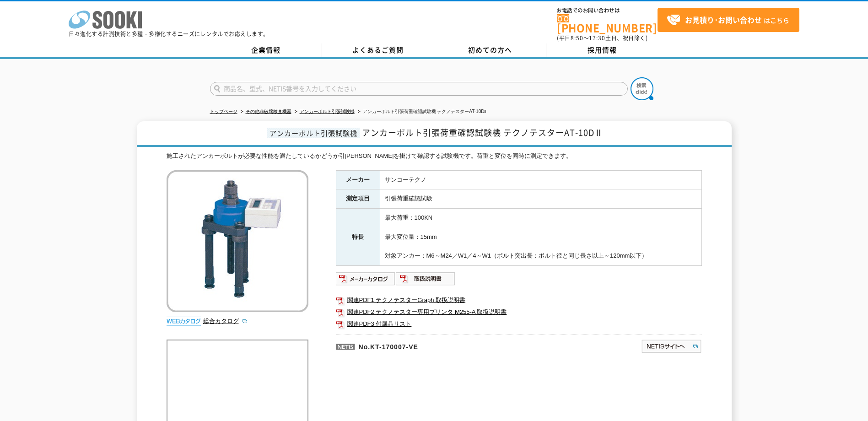  What do you see at coordinates (366, 279) in the screenshot?
I see `img: メーカーカタログ` at bounding box center [366, 279].